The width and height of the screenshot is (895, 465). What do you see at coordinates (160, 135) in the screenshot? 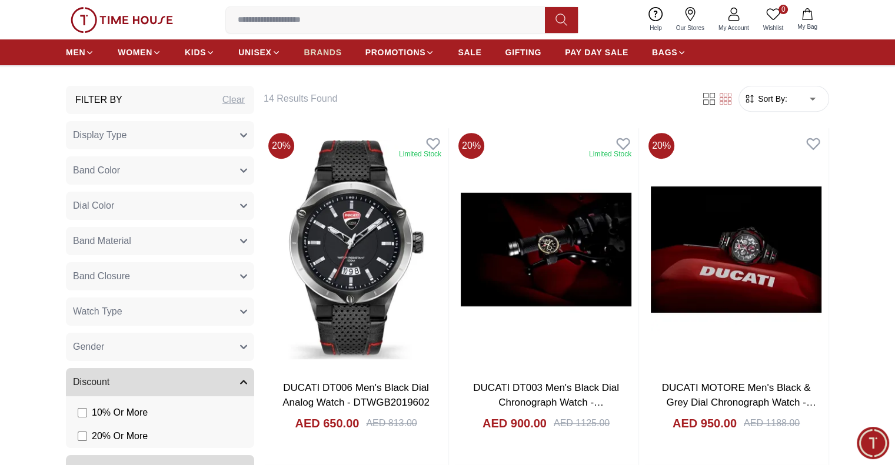
I see `button: Display Type` at bounding box center [160, 135].